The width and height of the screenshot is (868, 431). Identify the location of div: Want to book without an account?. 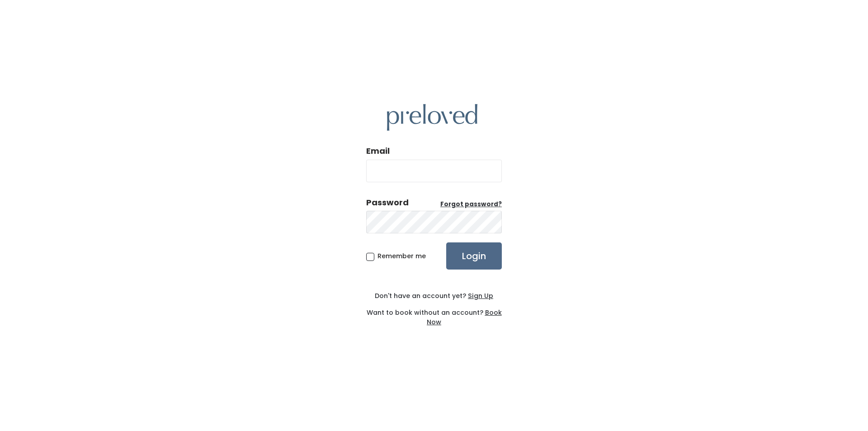
(434, 314).